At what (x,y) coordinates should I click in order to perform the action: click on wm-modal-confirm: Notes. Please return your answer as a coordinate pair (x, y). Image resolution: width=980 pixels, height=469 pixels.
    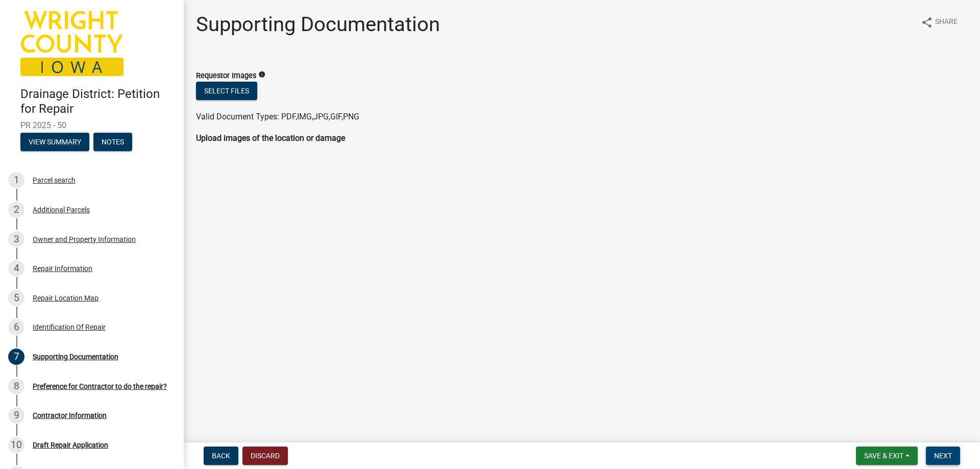
    Looking at the image, I should click on (113, 142).